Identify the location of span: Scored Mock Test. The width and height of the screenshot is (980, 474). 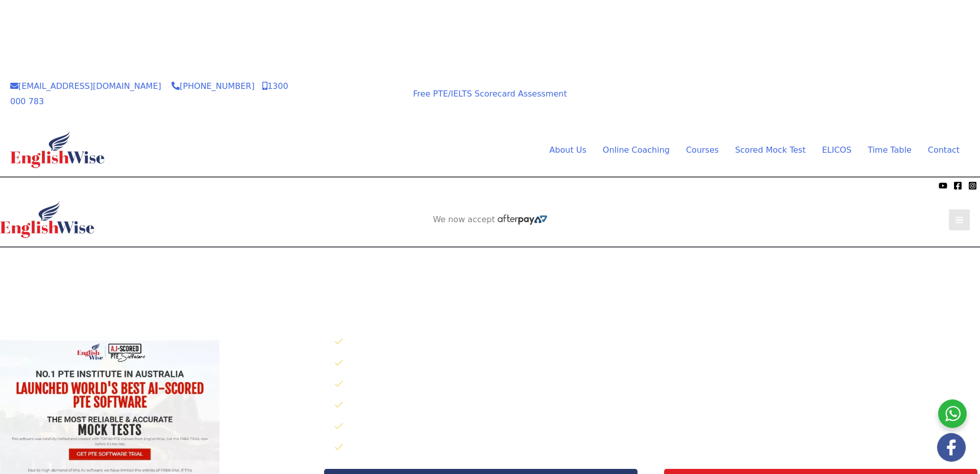
(770, 149).